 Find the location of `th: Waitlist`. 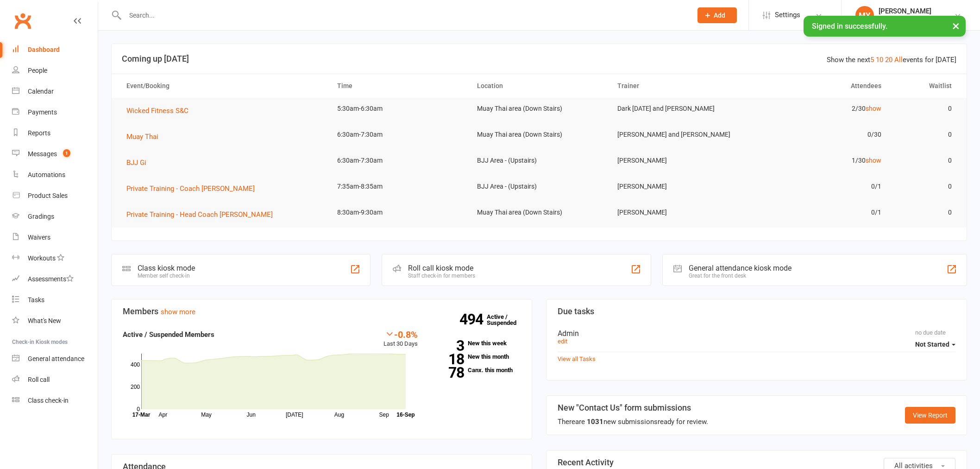

th: Waitlist is located at coordinates (924, 86).